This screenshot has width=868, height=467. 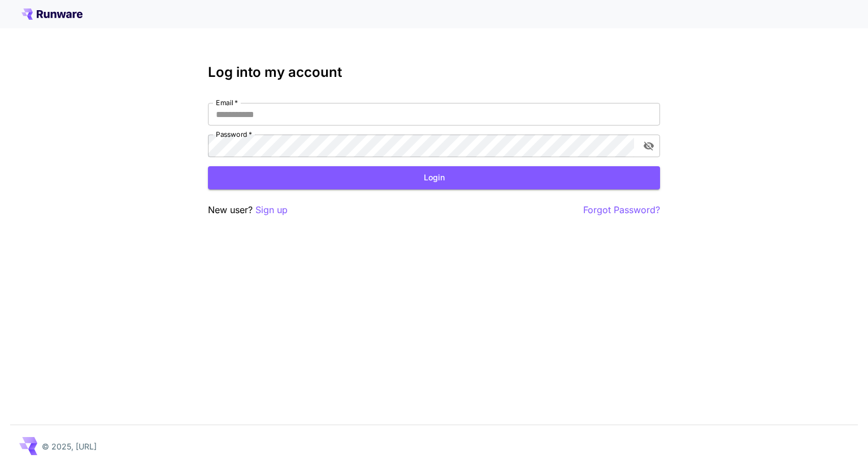 I want to click on button: Forgot Password?, so click(x=622, y=210).